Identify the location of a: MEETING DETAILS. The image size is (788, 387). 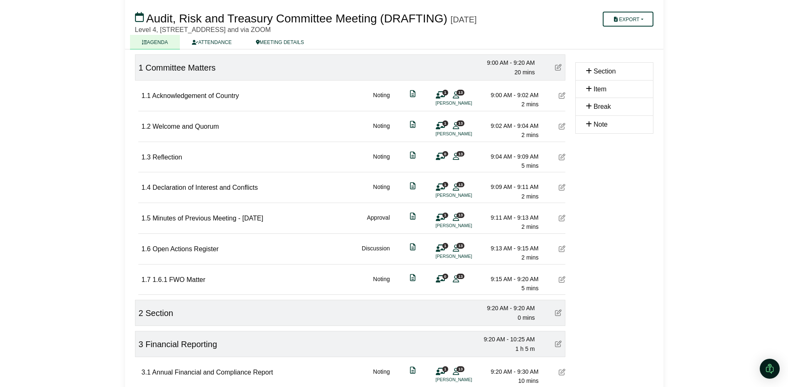
(280, 42).